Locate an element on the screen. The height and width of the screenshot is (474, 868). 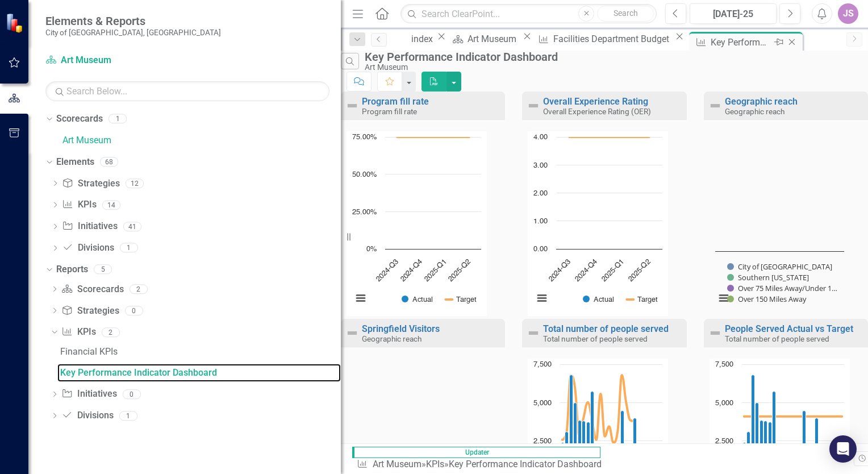
span: Search is located at coordinates (626, 13).